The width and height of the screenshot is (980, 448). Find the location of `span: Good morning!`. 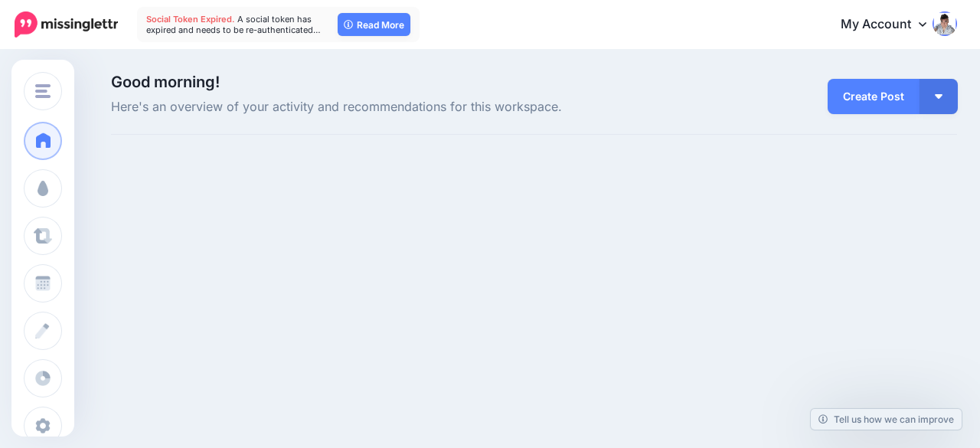

span: Good morning! is located at coordinates (165, 82).